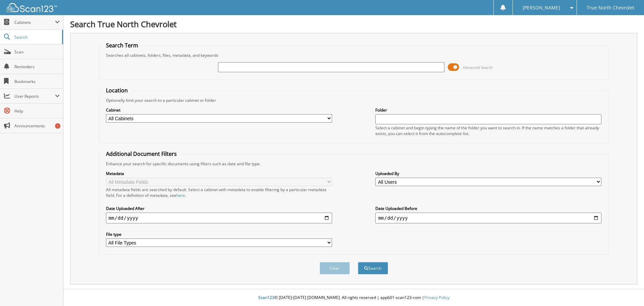  What do you see at coordinates (34, 96) in the screenshot?
I see `span: User Reports` at bounding box center [34, 96].